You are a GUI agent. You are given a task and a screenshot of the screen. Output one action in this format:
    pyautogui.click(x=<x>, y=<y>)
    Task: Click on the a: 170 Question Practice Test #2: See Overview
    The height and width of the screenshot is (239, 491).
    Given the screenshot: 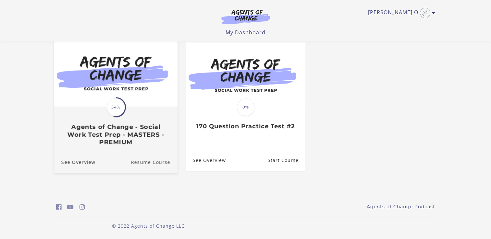 What is the action you would take?
    pyautogui.click(x=206, y=161)
    